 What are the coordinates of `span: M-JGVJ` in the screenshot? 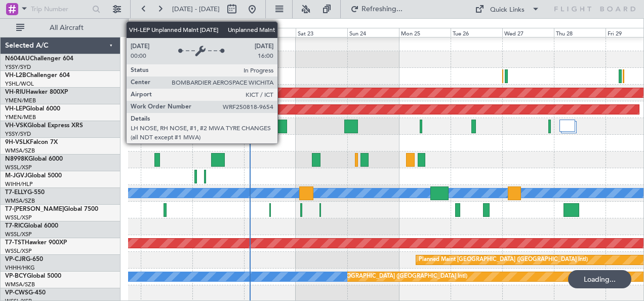 It's located at (16, 176).